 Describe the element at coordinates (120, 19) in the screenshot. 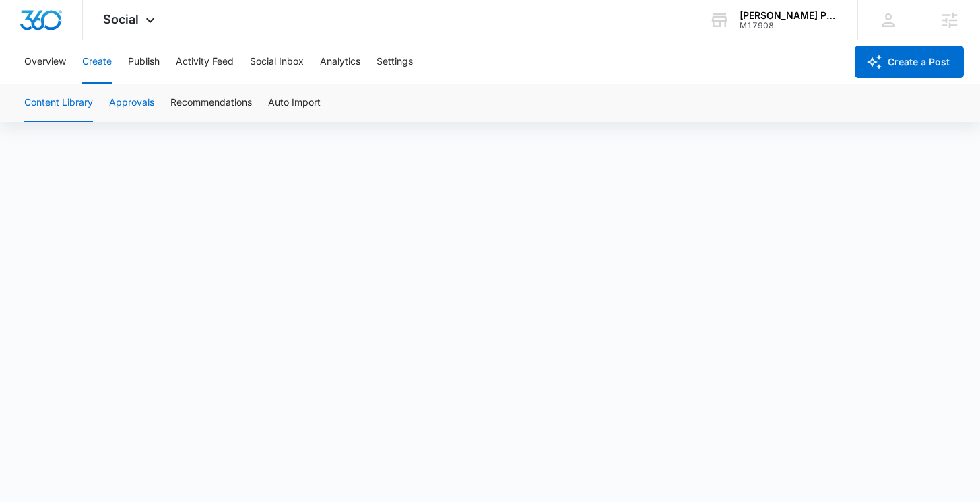

I see `span: Social` at that location.